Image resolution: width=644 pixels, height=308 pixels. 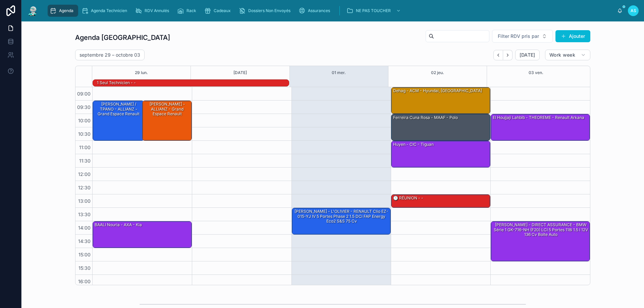 I want to click on div: scrollable content, so click(x=331, y=11).